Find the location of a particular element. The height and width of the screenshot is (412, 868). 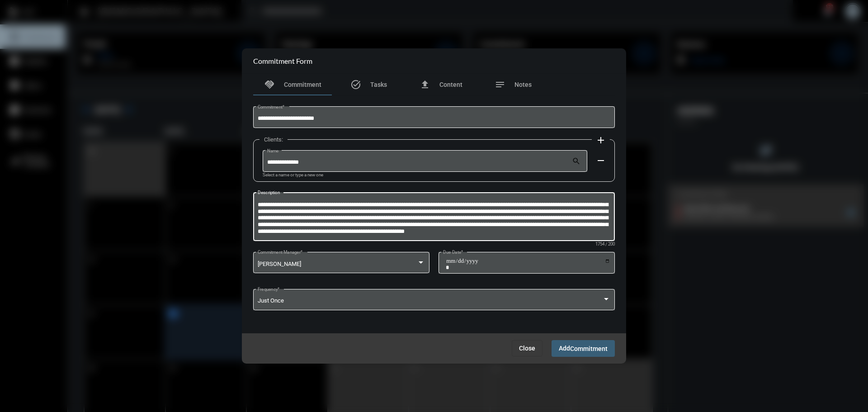

label: Clients: is located at coordinates (274, 139).